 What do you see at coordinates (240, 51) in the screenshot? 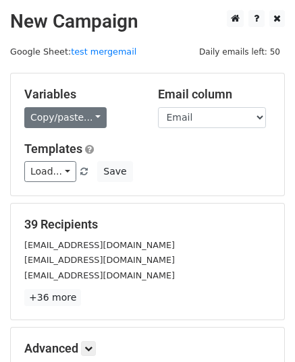
I see `a: Daily emails left: 50` at bounding box center [240, 51].